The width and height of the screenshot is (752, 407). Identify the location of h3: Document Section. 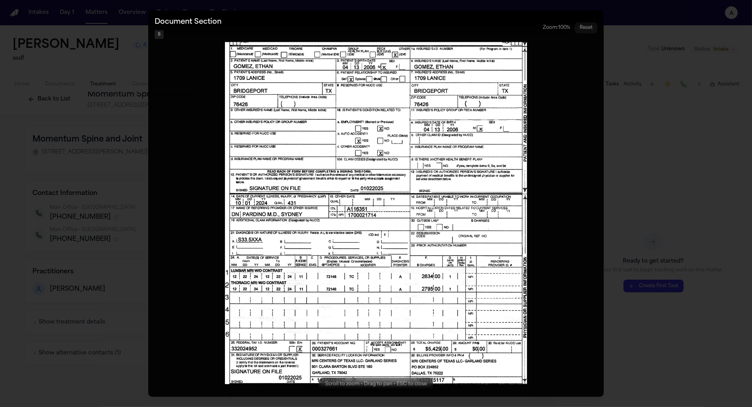
(188, 22).